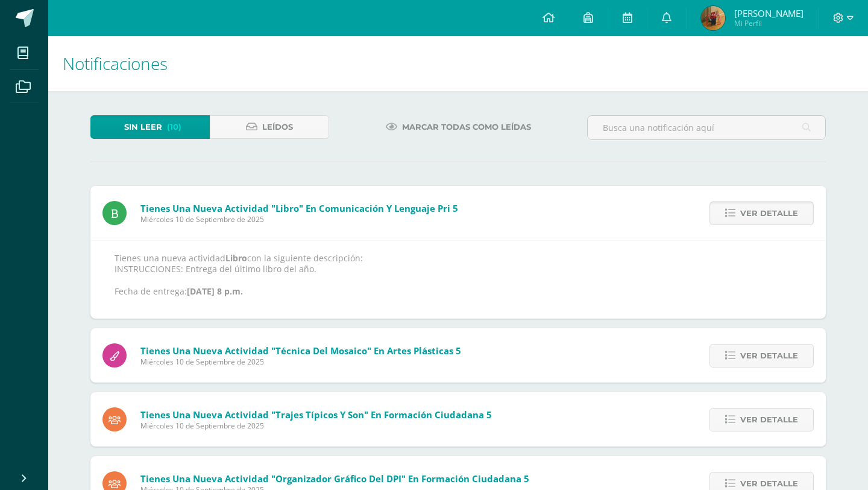 This screenshot has width=868, height=490. Describe the element at coordinates (467, 127) in the screenshot. I see `span: Marcar todas como leídas` at that location.